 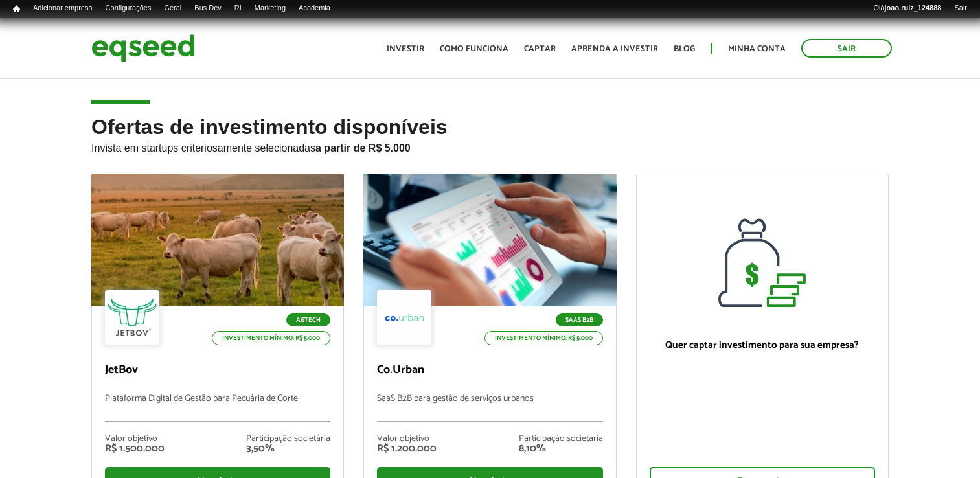 I want to click on a: Adicionar empresa, so click(x=63, y=9).